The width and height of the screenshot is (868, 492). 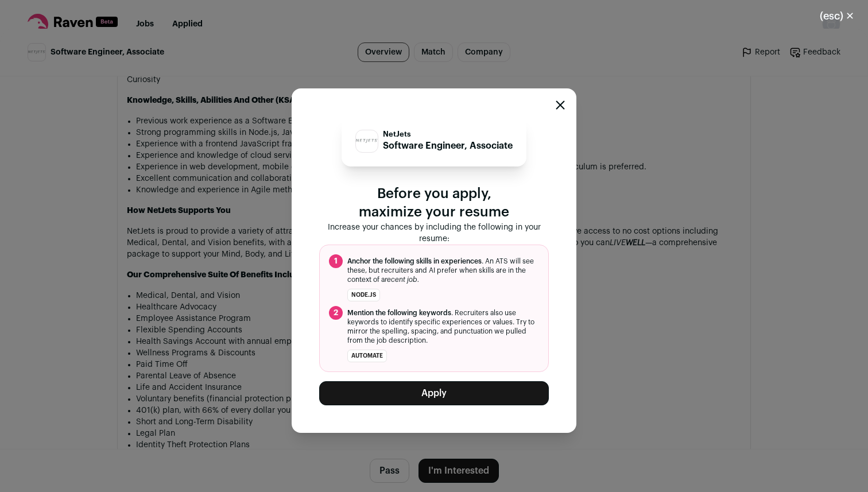 I want to click on li: Node.js, so click(x=363, y=295).